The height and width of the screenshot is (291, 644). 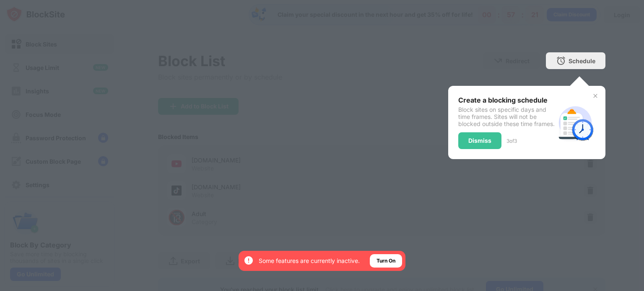 I want to click on div: Some features are currently inactive., so click(x=309, y=261).